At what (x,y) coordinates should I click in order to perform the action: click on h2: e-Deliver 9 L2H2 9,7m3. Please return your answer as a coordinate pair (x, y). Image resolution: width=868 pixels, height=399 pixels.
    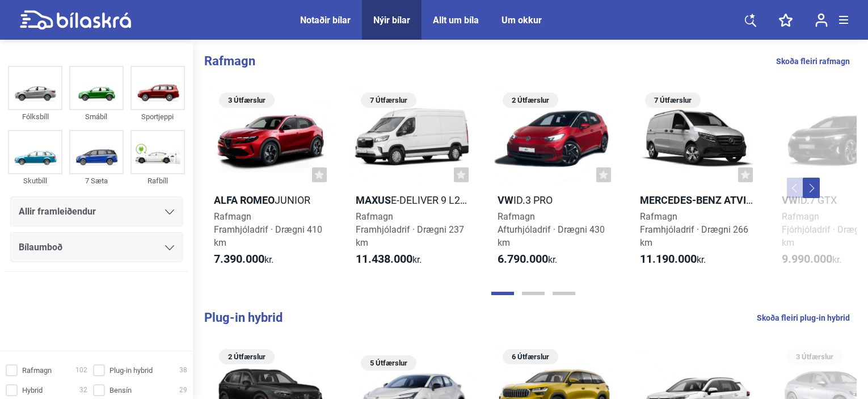
    Looking at the image, I should click on (413, 200).